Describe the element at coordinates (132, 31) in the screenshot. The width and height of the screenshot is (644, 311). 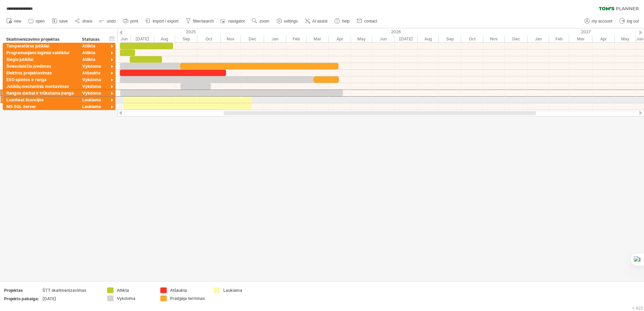
I see `div: 2025` at that location.